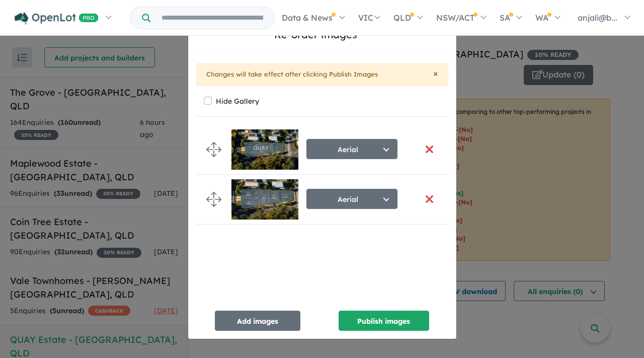 The width and height of the screenshot is (644, 358). Describe the element at coordinates (597, 17) in the screenshot. I see `span: anjali@b...` at that location.